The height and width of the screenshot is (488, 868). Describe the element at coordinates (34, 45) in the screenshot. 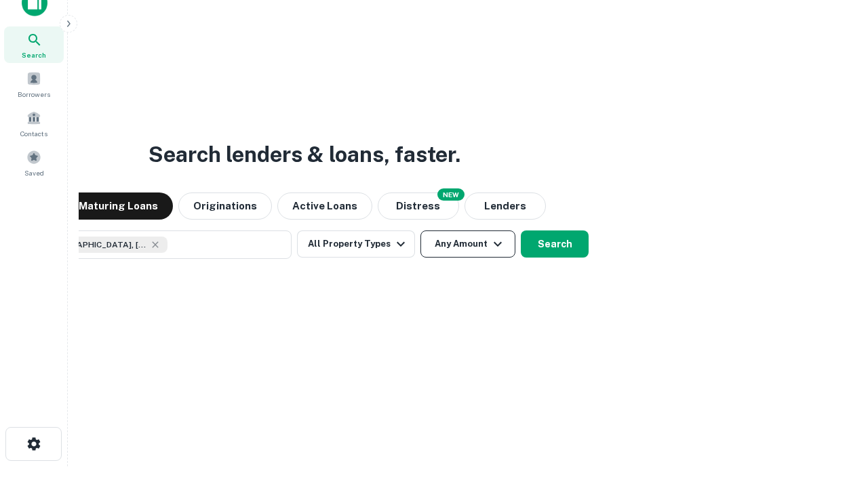

I see `div: Search` at that location.